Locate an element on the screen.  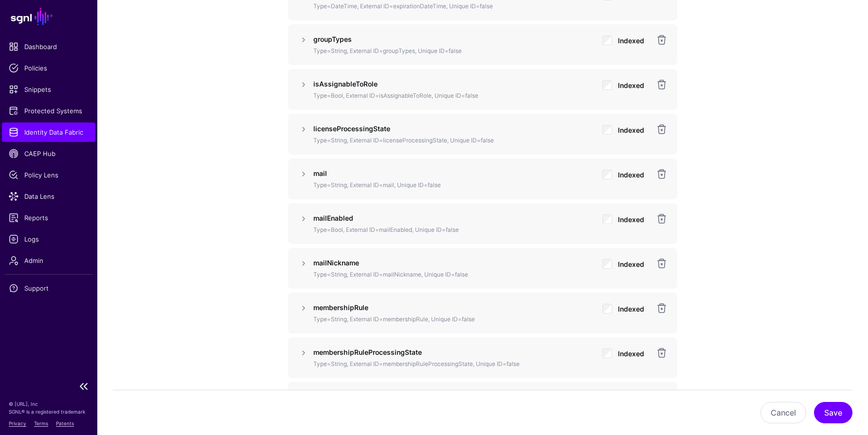
strong: membershipRuleProcessingState is located at coordinates (367, 352).